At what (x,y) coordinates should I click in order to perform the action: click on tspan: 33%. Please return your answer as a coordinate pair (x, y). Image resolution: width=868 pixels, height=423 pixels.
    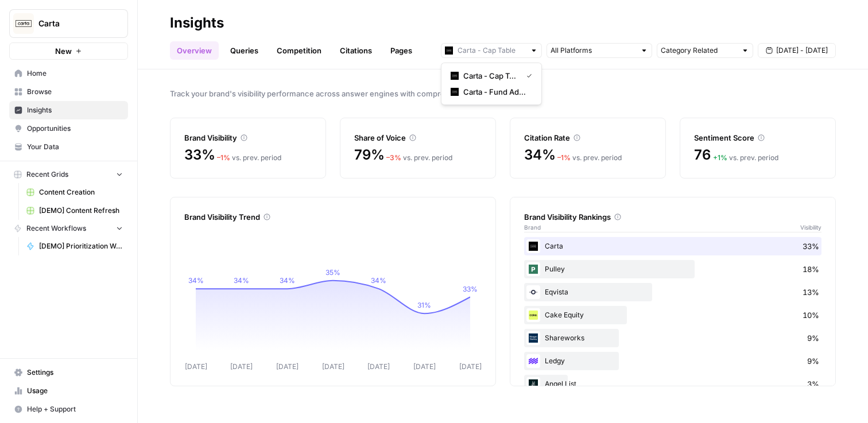
    Looking at the image, I should click on (470, 289).